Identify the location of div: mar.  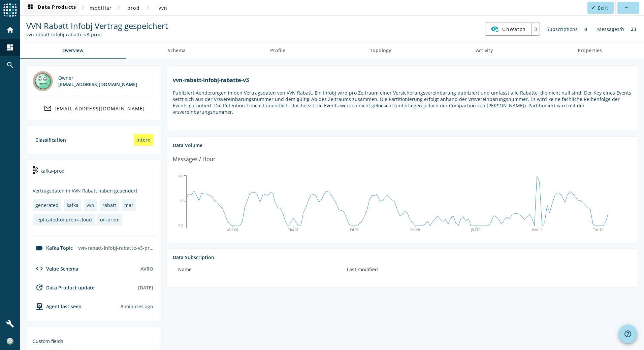
(129, 205).